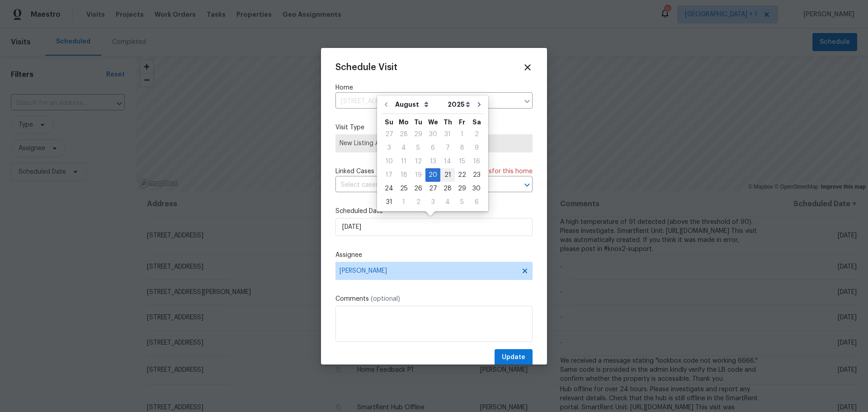 This screenshot has width=868, height=412. I want to click on div: 26, so click(418, 189).